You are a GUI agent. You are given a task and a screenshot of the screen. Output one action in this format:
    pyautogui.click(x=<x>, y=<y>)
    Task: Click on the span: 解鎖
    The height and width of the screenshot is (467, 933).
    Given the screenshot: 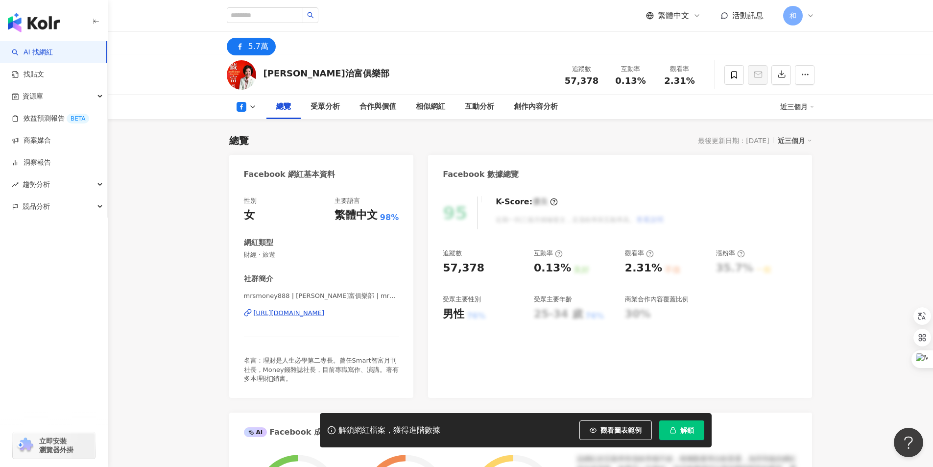 What is the action you would take?
    pyautogui.click(x=687, y=430)
    